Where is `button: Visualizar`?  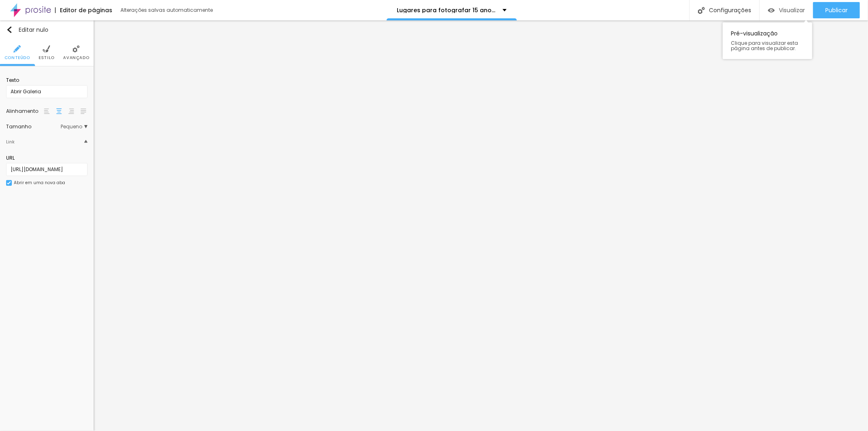 button: Visualizar is located at coordinates (787, 10).